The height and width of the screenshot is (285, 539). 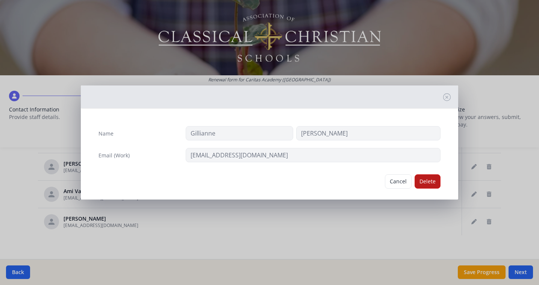 I want to click on label: Email (Work), so click(x=114, y=155).